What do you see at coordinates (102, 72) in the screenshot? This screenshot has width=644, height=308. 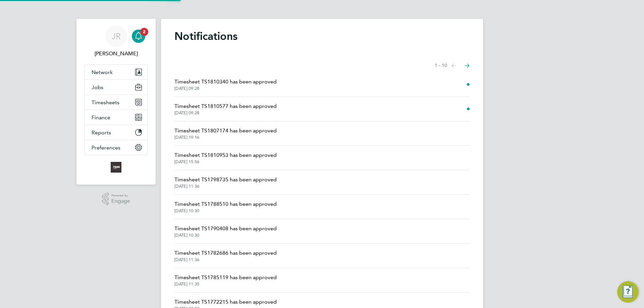 I see `span: Network` at bounding box center [102, 72].